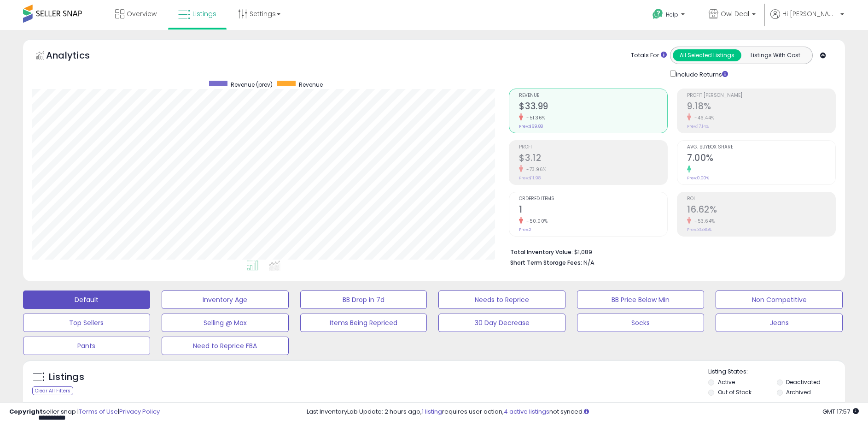  I want to click on button: Selling @ Max, so click(225, 322).